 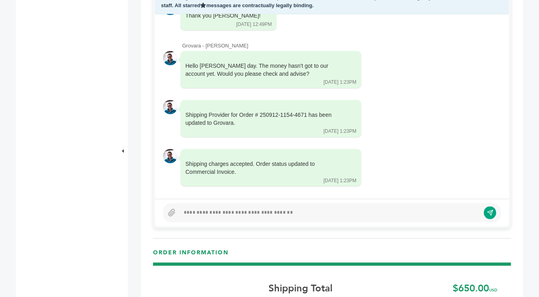 What do you see at coordinates (493, 291) in the screenshot?
I see `span: USD` at bounding box center [493, 291].